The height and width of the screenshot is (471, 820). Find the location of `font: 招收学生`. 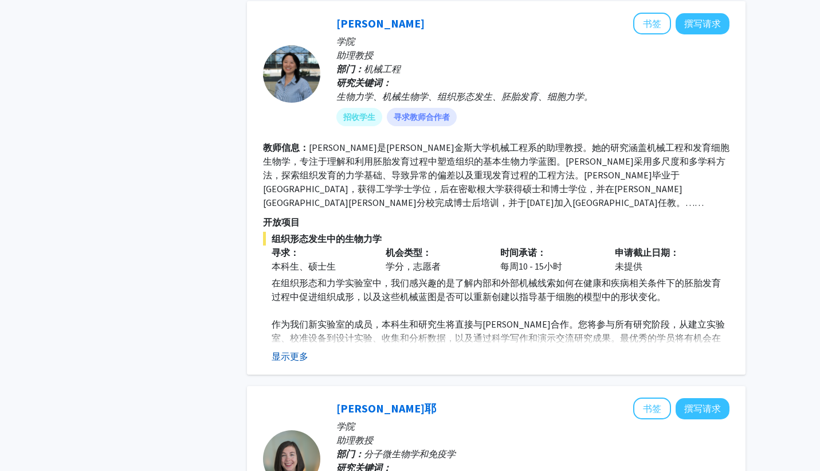

font: 招收学生 is located at coordinates (359, 117).